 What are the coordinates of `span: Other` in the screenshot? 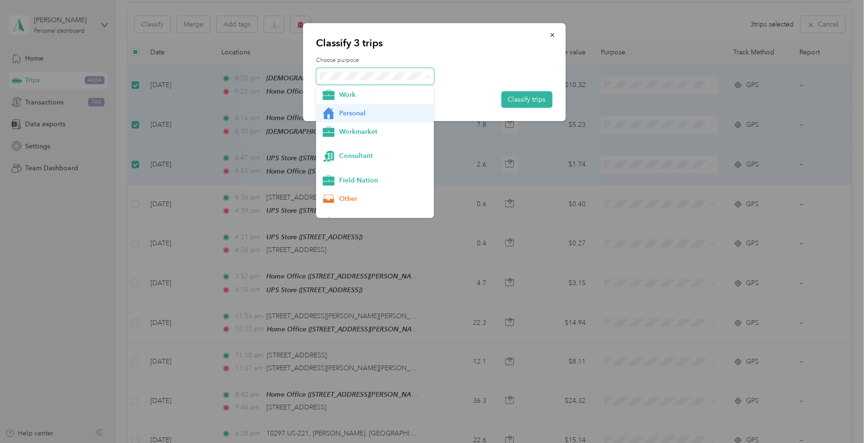 It's located at (383, 199).